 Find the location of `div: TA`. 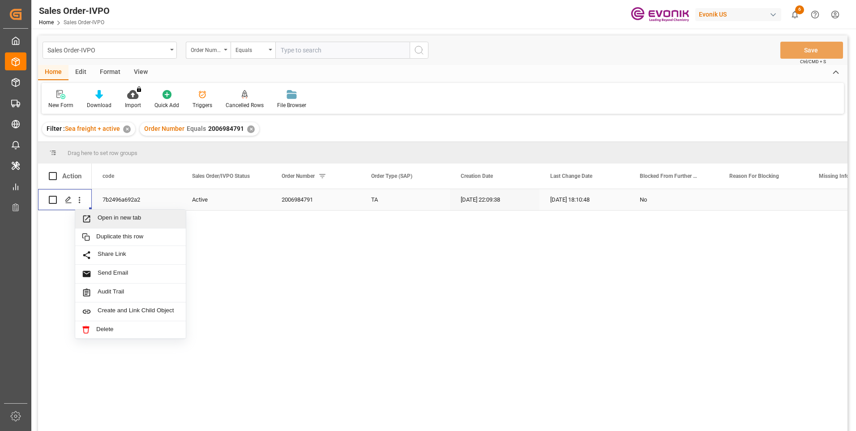

div: TA is located at coordinates (405, 199).